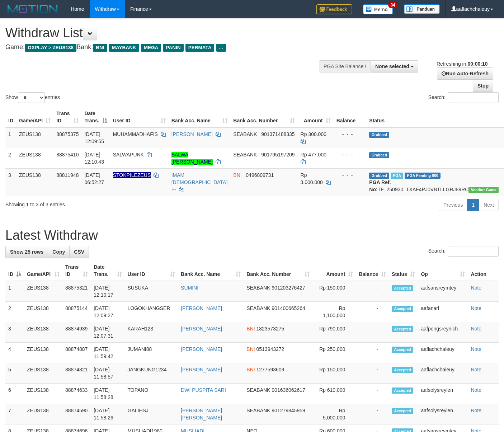  I want to click on td: Rp 250,000, so click(334, 353).